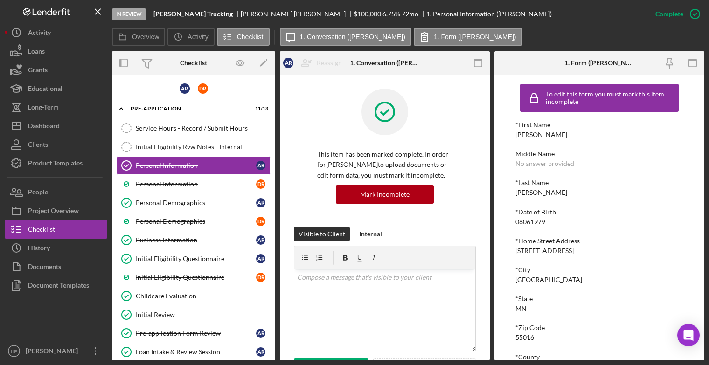  I want to click on label: Checklist, so click(250, 37).